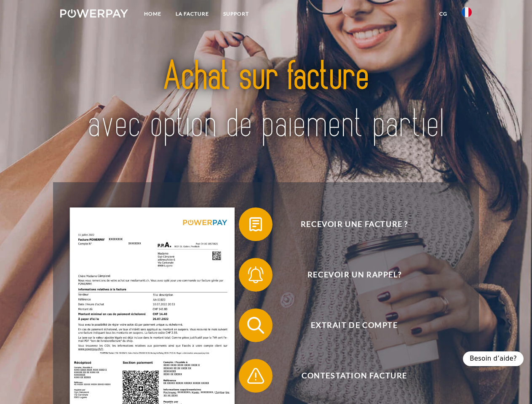 Image resolution: width=532 pixels, height=404 pixels. I want to click on a: Extrait de compte, so click(348, 325).